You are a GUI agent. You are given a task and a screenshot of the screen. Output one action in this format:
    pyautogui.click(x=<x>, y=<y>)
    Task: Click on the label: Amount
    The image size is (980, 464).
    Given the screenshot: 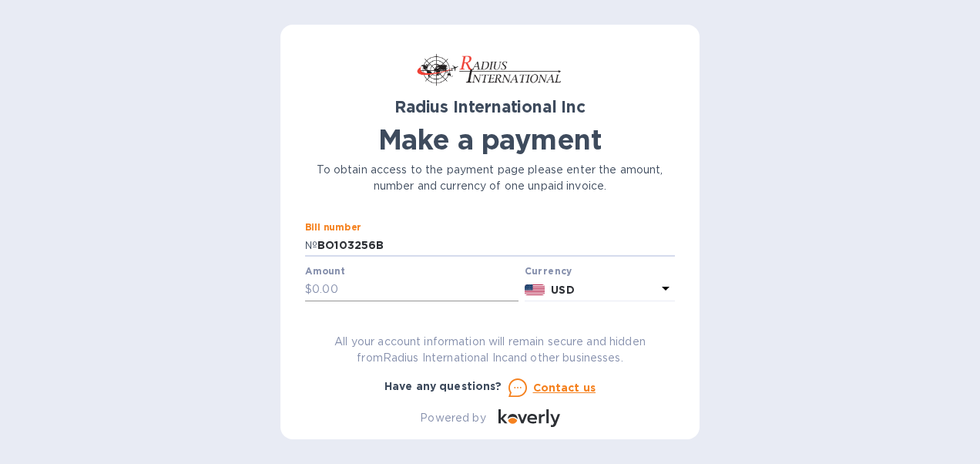 What is the action you would take?
    pyautogui.click(x=325, y=272)
    